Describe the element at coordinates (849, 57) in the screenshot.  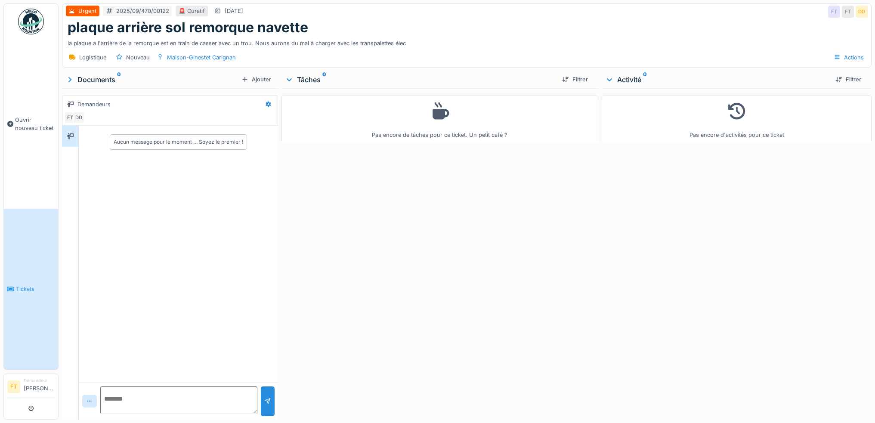
I see `div: Actions` at that location.